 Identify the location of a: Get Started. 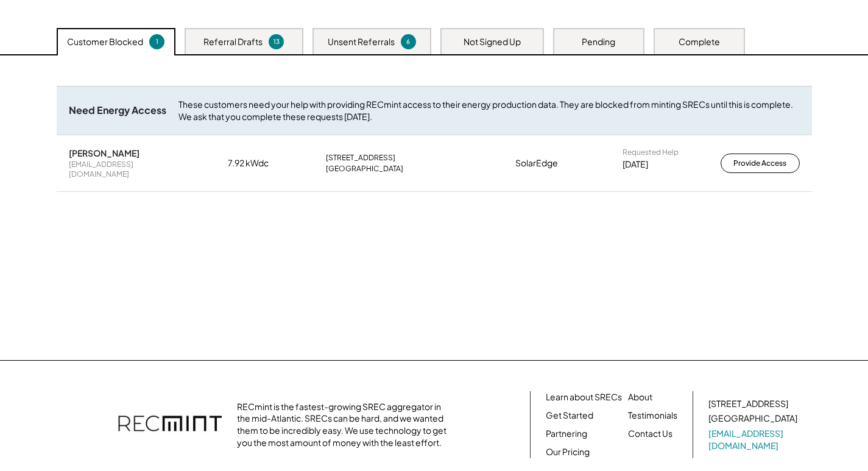
(570, 415).